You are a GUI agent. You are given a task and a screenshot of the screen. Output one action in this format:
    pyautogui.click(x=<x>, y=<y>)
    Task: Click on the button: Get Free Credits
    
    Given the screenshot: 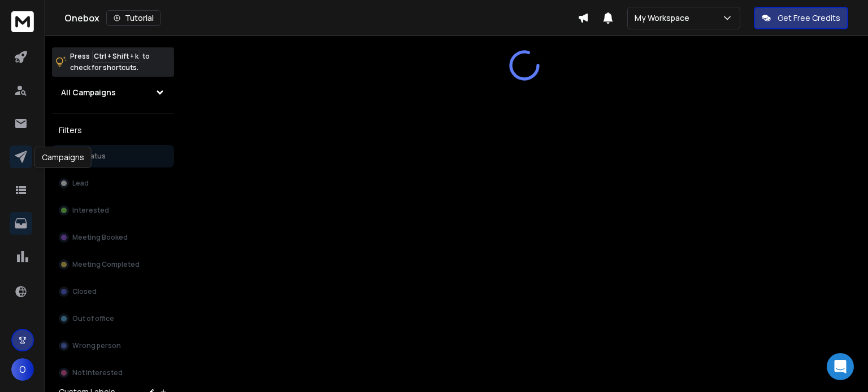 What is the action you would take?
    pyautogui.click(x=800, y=18)
    